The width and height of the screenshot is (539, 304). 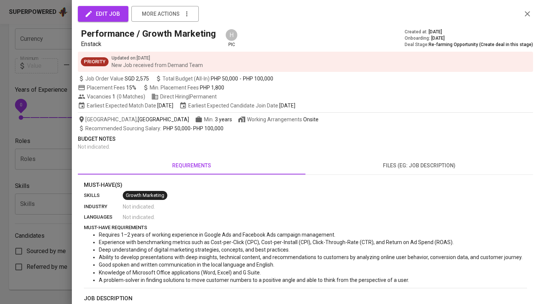 What do you see at coordinates (103, 14) in the screenshot?
I see `button: edit job` at bounding box center [103, 14].